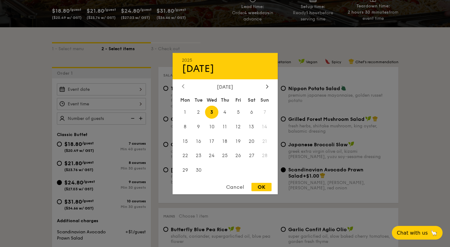  What do you see at coordinates (198, 141) in the screenshot?
I see `span: 16` at bounding box center [198, 141].